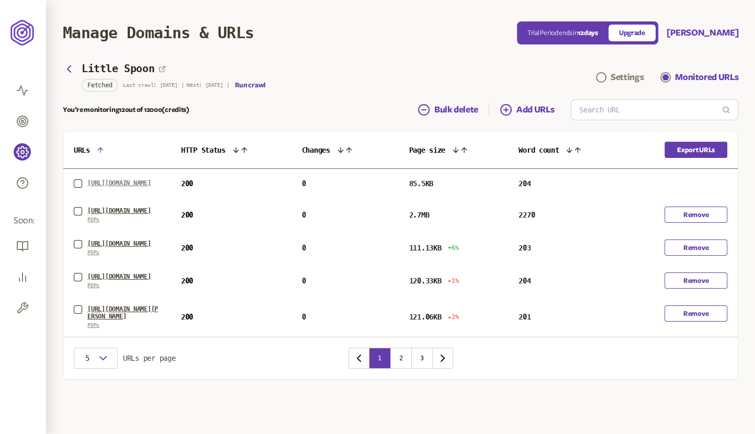 The height and width of the screenshot is (434, 755). What do you see at coordinates (316, 150) in the screenshot?
I see `span: Changes` at bounding box center [316, 150].